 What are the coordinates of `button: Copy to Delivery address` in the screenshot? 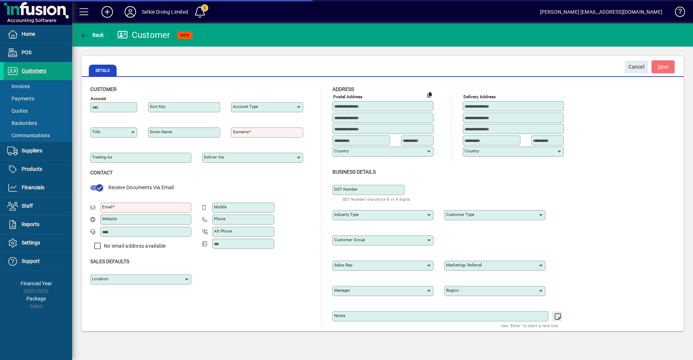 It's located at (430, 95).